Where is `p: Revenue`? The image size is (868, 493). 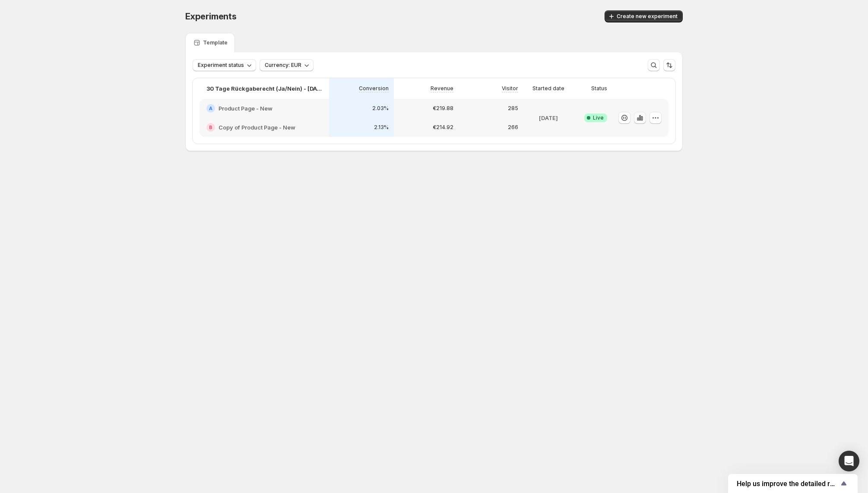
p: Revenue is located at coordinates (442, 89).